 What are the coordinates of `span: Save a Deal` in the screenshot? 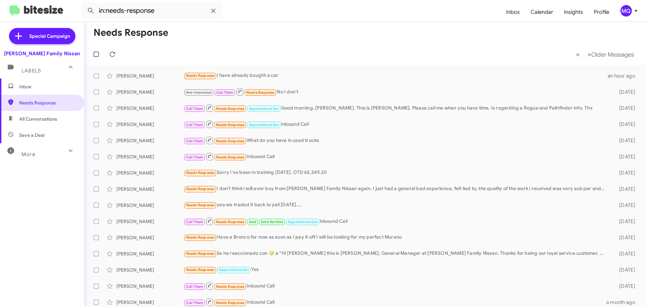 It's located at (32, 135).